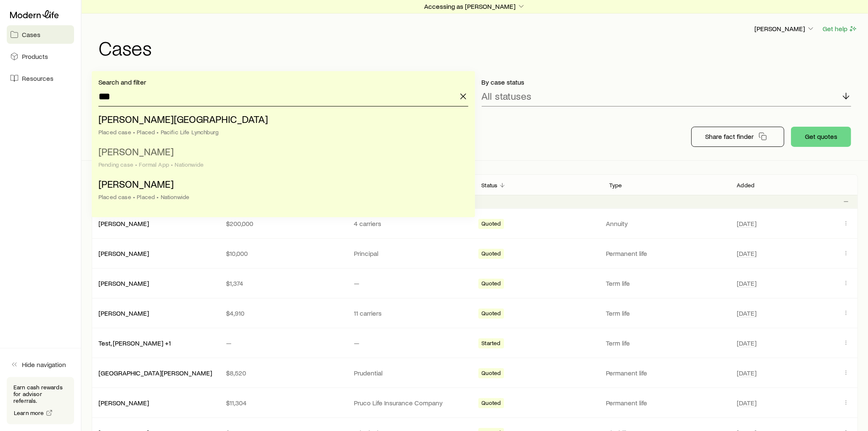  Describe the element at coordinates (490, 185) in the screenshot. I see `p: Status` at that location.